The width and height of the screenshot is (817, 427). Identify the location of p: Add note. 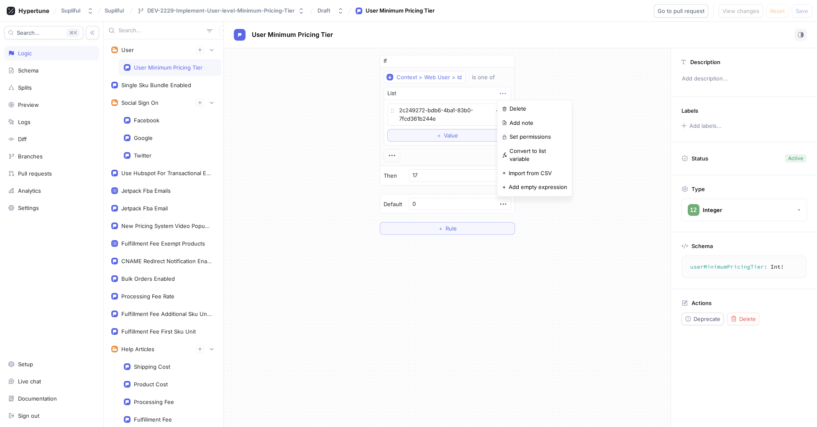
(522, 123).